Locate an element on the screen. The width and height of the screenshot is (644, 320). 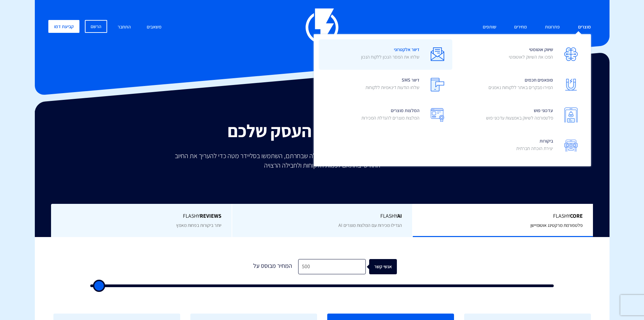
a: הרשם is located at coordinates (96, 26).